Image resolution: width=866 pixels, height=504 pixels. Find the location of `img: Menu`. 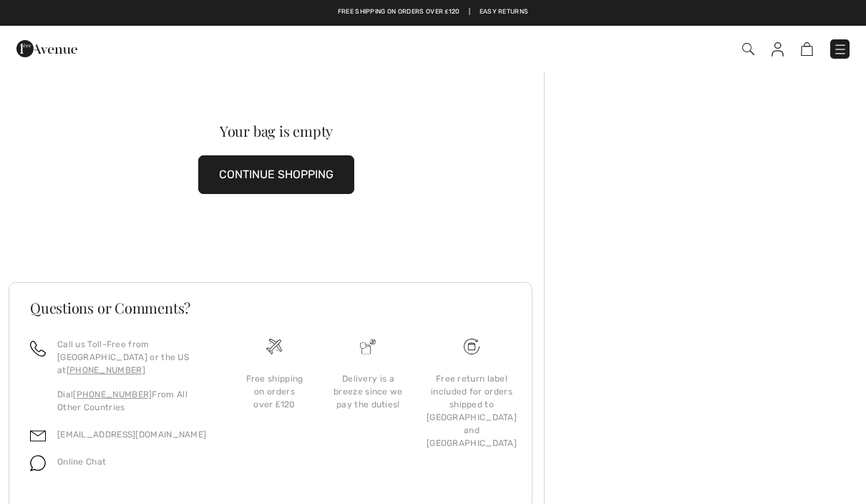

img: Menu is located at coordinates (840, 50).